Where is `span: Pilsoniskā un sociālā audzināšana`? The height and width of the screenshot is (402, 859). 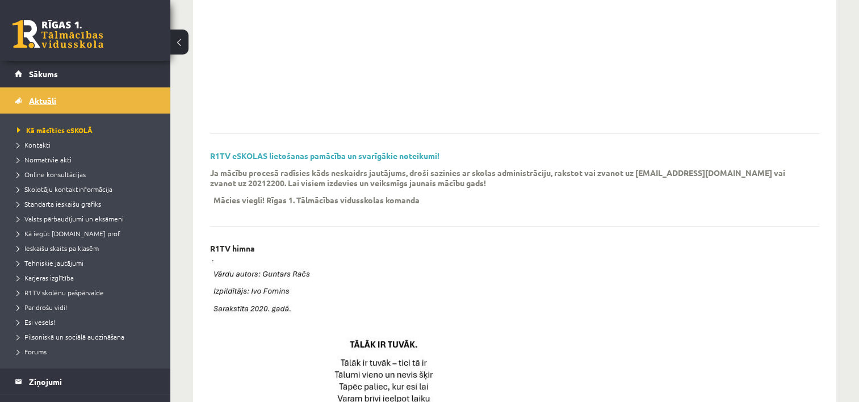
span: Pilsoniskā un sociālā audzināšana is located at coordinates (70, 337).